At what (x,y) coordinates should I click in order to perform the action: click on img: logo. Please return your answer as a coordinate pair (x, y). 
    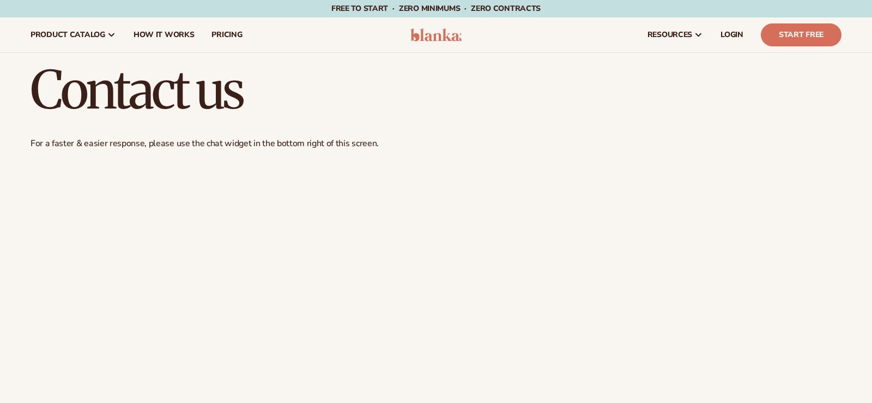
    Looking at the image, I should click on (436, 35).